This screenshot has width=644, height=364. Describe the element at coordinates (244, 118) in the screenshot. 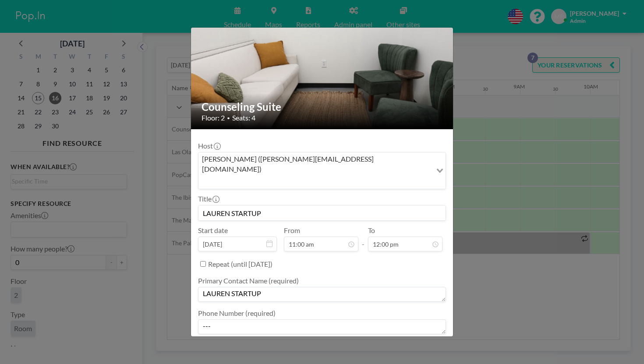

I see `span: Seats: 4` at that location.